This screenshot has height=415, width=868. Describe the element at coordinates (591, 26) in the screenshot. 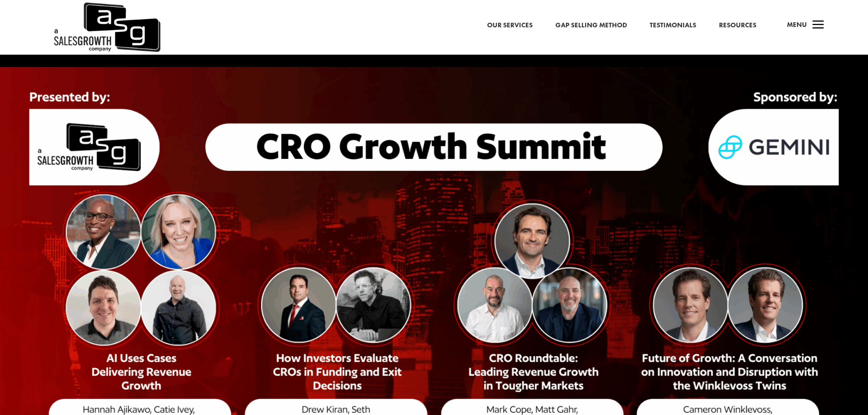

I see `a: Gap Selling Method` at that location.